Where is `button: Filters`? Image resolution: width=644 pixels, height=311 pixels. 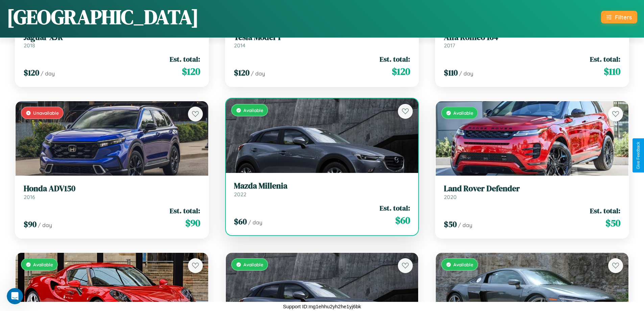
button: Filters is located at coordinates (619, 17).